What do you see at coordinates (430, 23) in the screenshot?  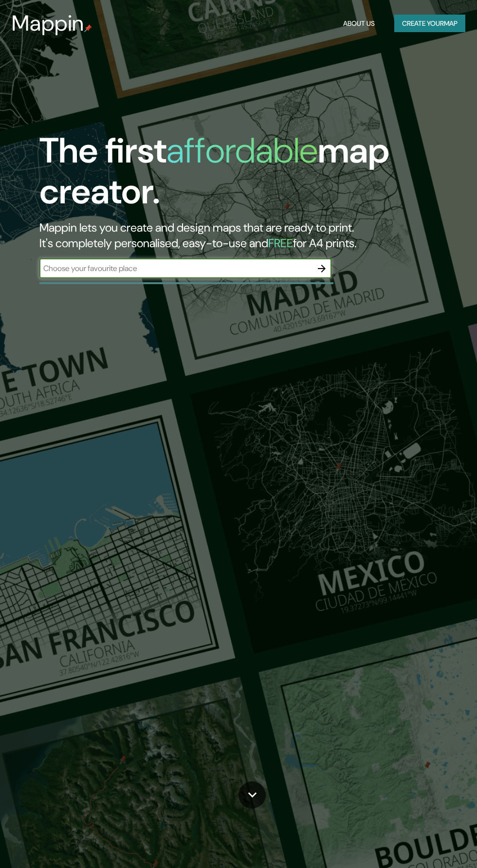 I see `button: Create yourmap` at bounding box center [430, 23].